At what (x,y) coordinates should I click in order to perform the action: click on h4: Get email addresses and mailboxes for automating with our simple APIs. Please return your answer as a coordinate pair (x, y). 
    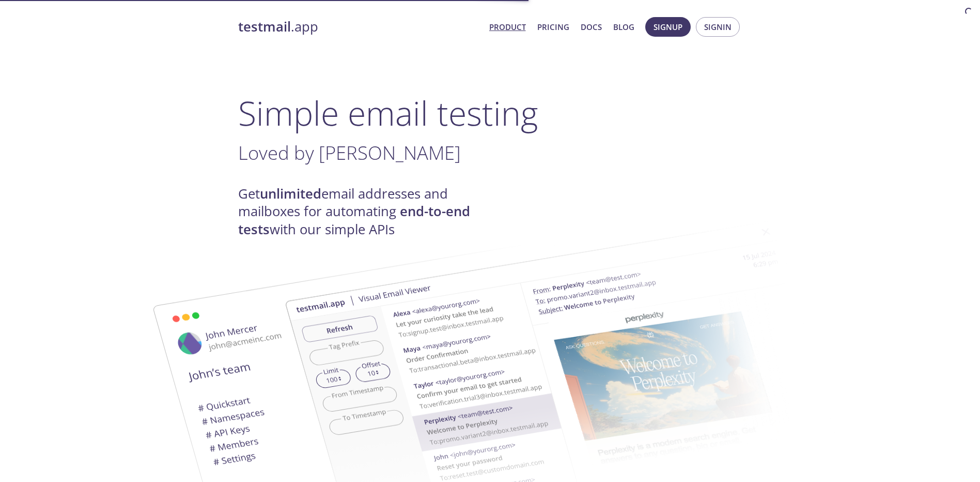
    Looking at the image, I should click on (364, 212).